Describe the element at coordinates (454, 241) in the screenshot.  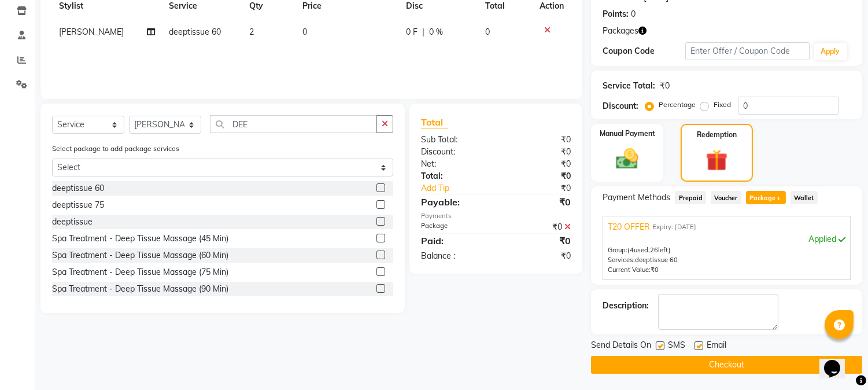
I see `div: Paid:` at that location.